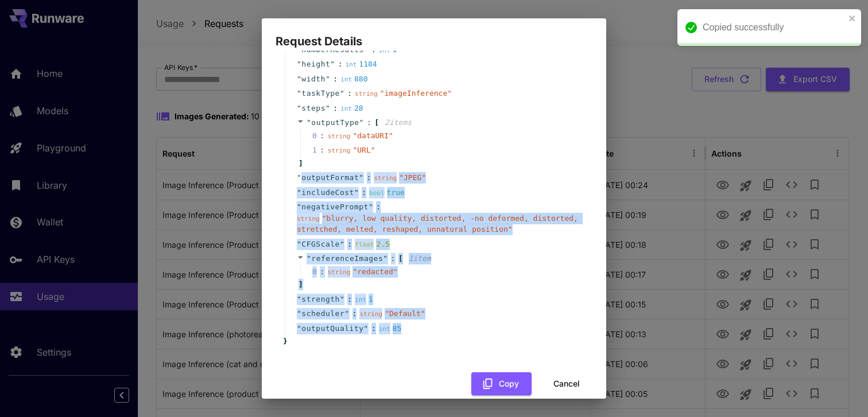  What do you see at coordinates (320, 299) in the screenshot?
I see `span: strength` at bounding box center [320, 299].